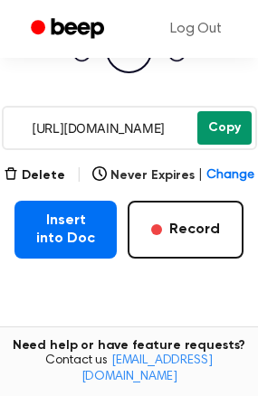 The image size is (258, 396). What do you see at coordinates (185, 230) in the screenshot?
I see `button: Record` at bounding box center [185, 230].